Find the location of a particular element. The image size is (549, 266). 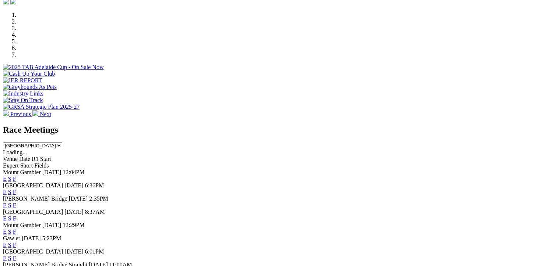

span: Venue is located at coordinates (10, 159).